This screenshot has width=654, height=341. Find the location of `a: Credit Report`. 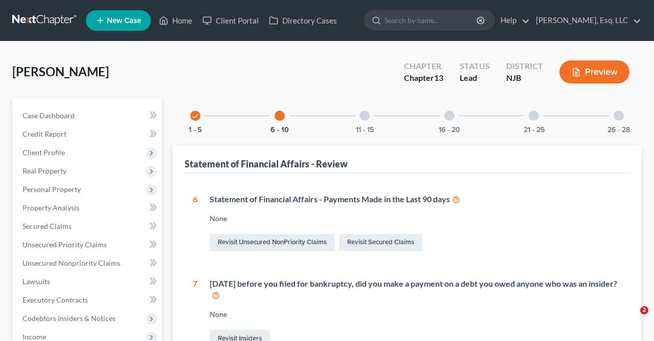

a: Credit Report is located at coordinates (88, 134).